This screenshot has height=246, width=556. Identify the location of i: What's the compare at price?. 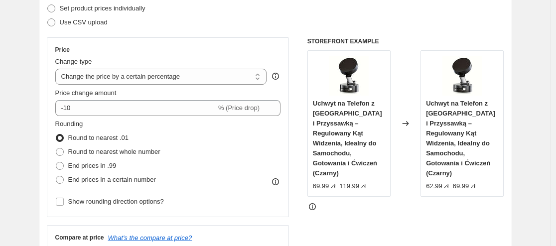
(150, 238).